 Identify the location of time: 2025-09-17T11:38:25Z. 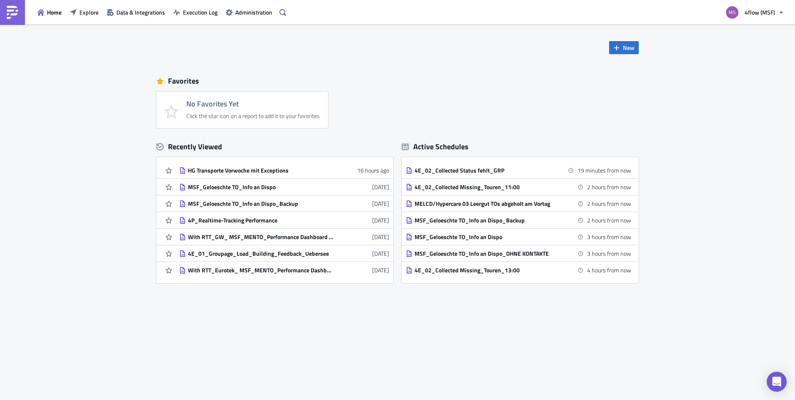
(381, 253).